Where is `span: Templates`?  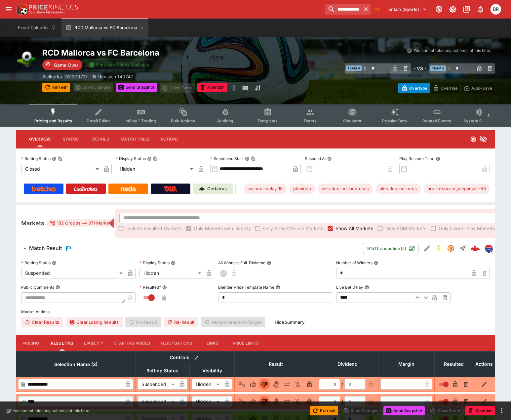 span: Templates is located at coordinates (267, 121).